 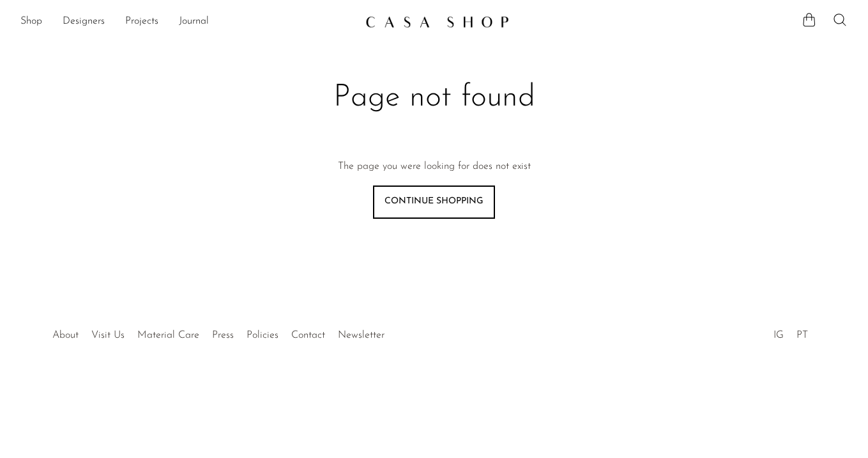 I want to click on p: The page you were looking for does not exist, so click(x=435, y=167).